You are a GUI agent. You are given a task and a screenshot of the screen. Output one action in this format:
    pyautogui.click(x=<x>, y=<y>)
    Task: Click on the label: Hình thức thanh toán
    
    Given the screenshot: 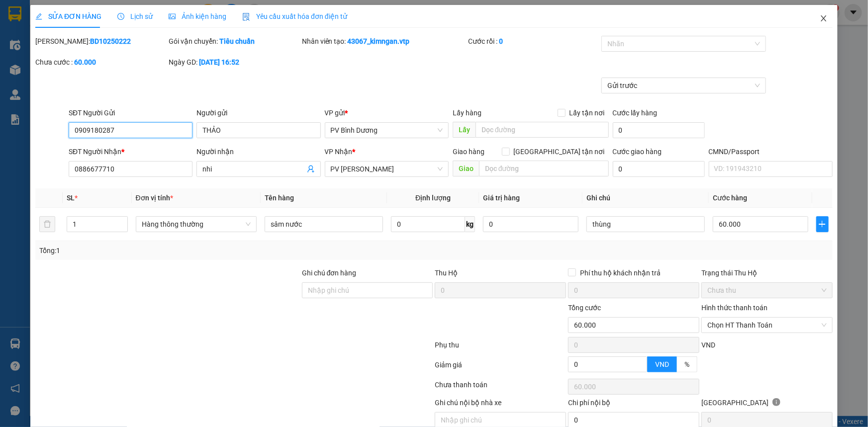 What is the action you would take?
    pyautogui.click(x=734, y=308)
    